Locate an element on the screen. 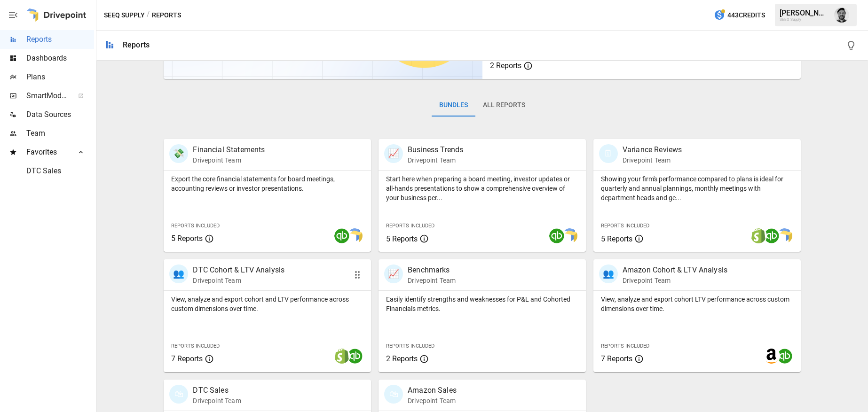  p: Showing your firm's performance compared to plans is ideal for quarterly and annual plannings, mo... is located at coordinates (697, 188).